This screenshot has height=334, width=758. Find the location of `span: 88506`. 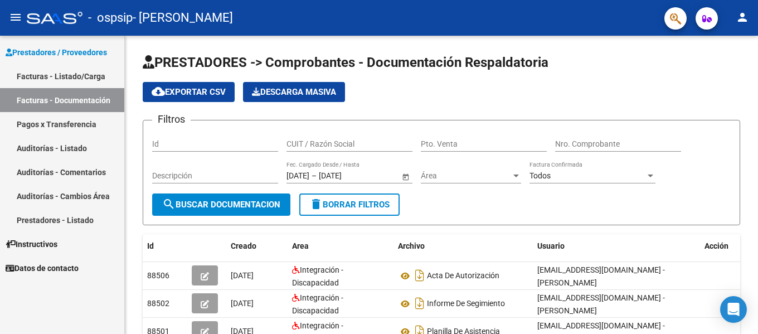

span: 88506 is located at coordinates (158, 275).